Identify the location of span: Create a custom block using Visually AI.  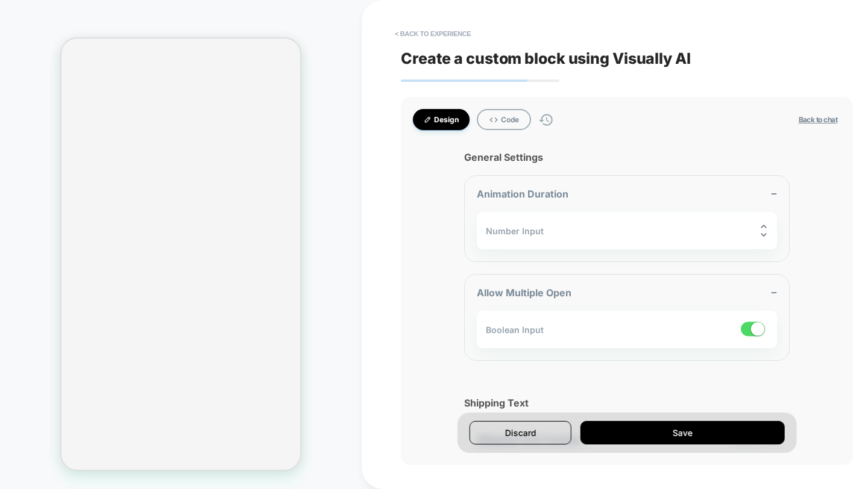
(626, 59).